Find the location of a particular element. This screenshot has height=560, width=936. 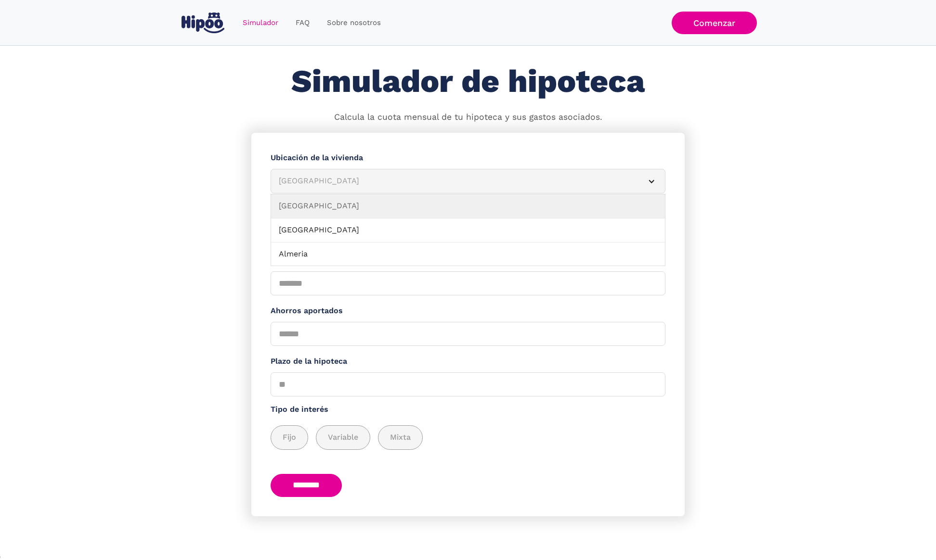

span: Mixta is located at coordinates (400, 437).